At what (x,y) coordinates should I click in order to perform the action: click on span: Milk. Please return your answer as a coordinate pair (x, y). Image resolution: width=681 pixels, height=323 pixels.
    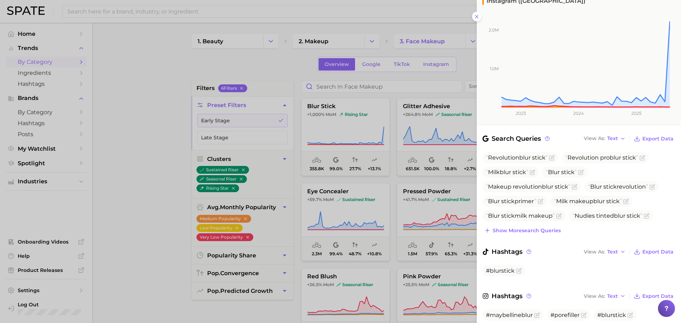
    Looking at the image, I should click on (507, 172).